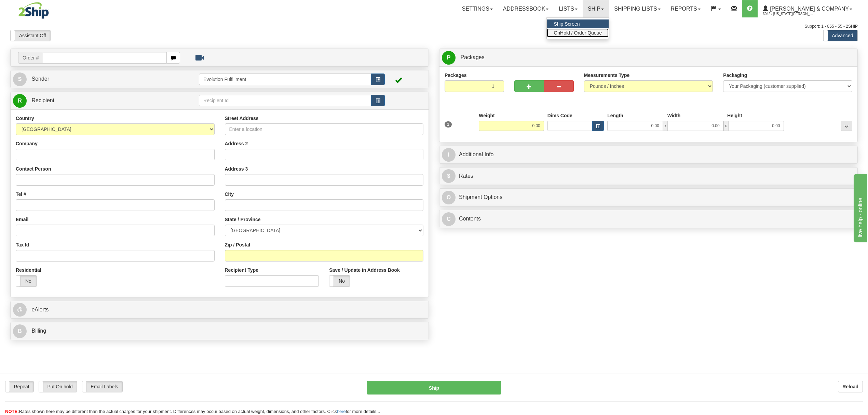 The height and width of the screenshot is (415, 868). Describe the element at coordinates (448, 219) in the screenshot. I see `span: C` at that location.